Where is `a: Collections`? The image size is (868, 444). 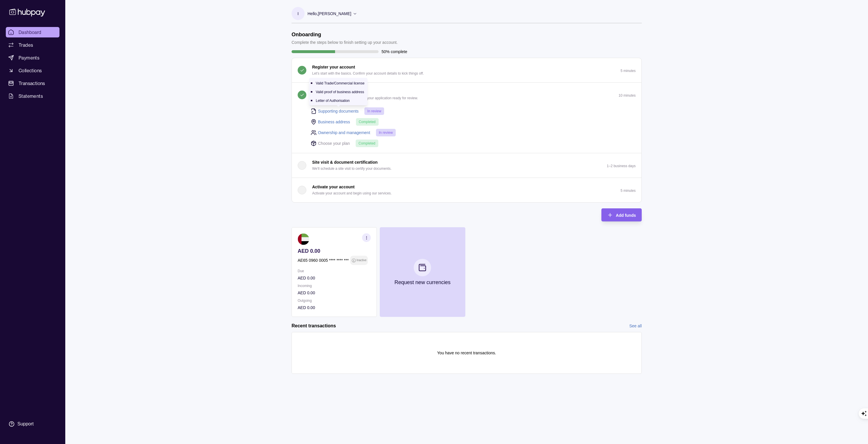
a: Collections is located at coordinates (32, 71).